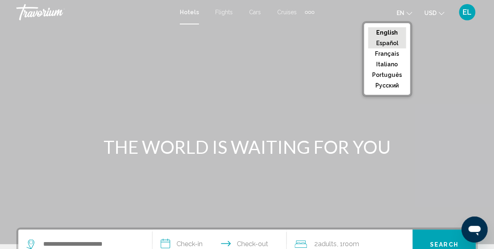 The width and height of the screenshot is (494, 249). What do you see at coordinates (444, 245) in the screenshot?
I see `span: Search` at bounding box center [444, 245].